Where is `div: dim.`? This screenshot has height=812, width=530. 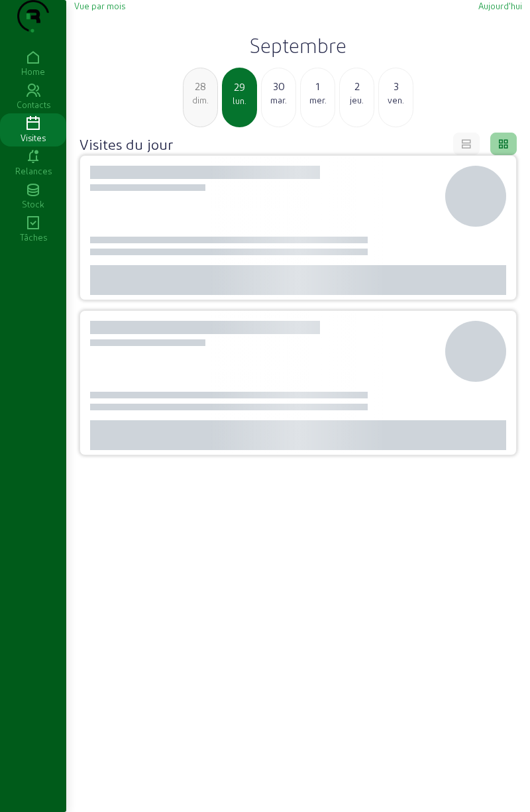
div: dim. is located at coordinates (200, 100).